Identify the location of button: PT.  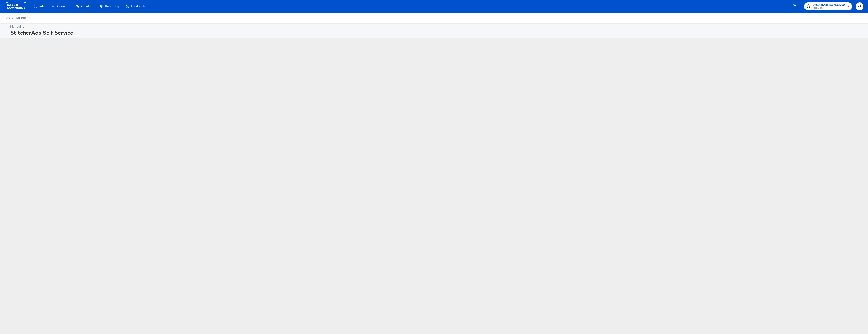
(860, 7).